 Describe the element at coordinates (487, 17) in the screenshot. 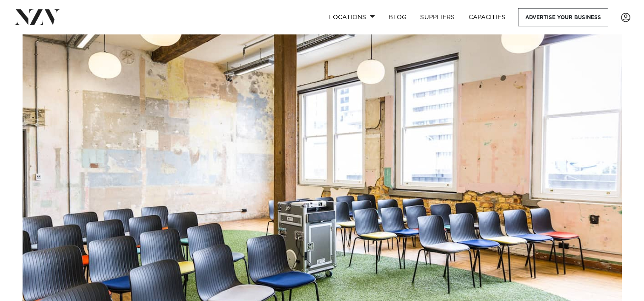

I see `a: Capacities` at that location.